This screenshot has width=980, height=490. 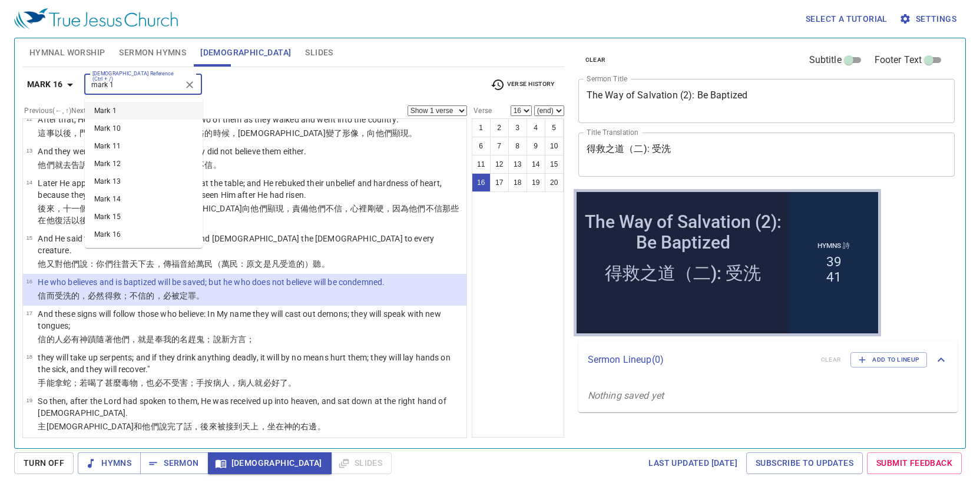 What do you see at coordinates (190, 85) in the screenshot?
I see `button: Clear` at bounding box center [190, 85].